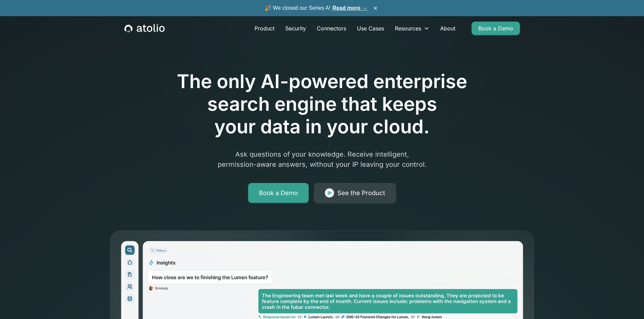 This screenshot has height=319, width=644. Describe the element at coordinates (447, 28) in the screenshot. I see `a: About` at that location.